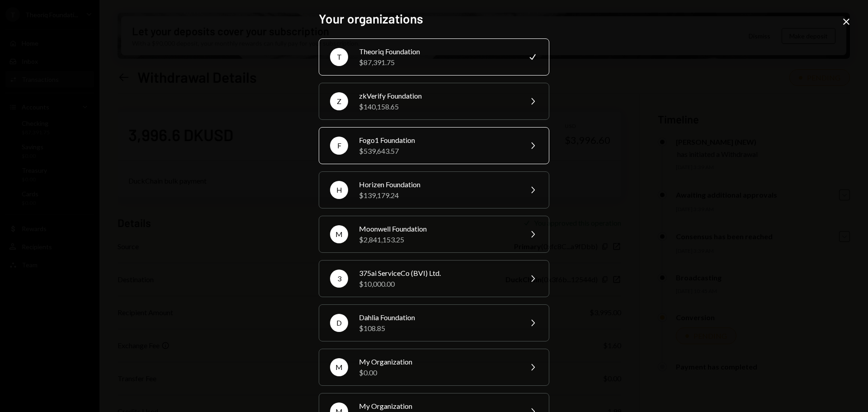 This screenshot has height=412, width=868. Describe the element at coordinates (438, 284) in the screenshot. I see `div: $10,000.00` at that location.